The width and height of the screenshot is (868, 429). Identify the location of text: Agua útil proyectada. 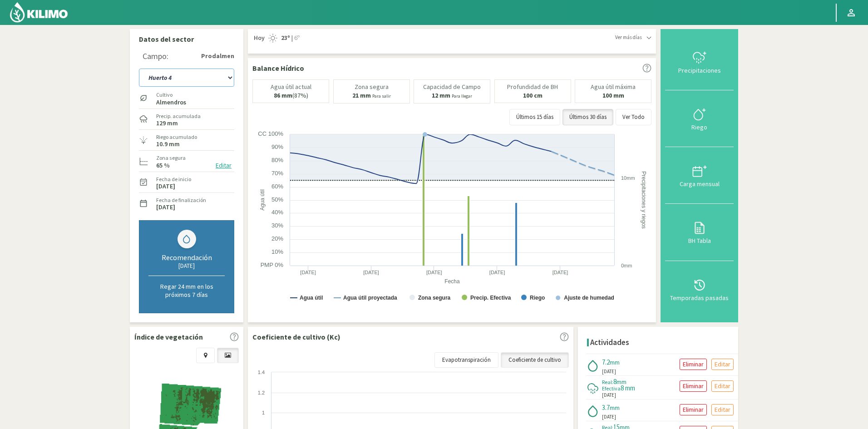
(370, 298).